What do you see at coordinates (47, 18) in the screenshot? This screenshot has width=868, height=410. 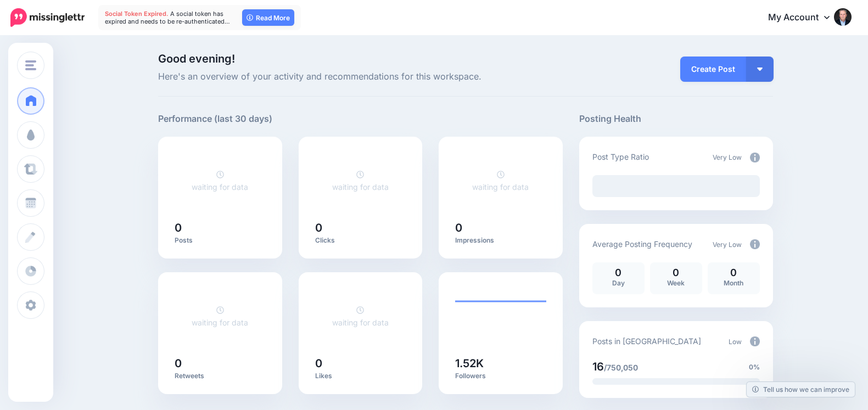 I see `img: Missinglettr` at bounding box center [47, 18].